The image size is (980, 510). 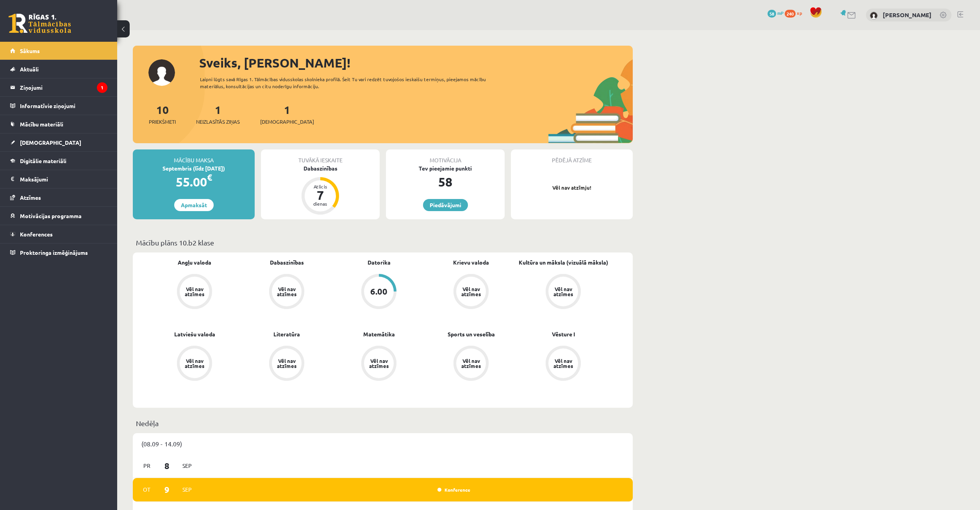 I want to click on div: 6.00, so click(x=379, y=291).